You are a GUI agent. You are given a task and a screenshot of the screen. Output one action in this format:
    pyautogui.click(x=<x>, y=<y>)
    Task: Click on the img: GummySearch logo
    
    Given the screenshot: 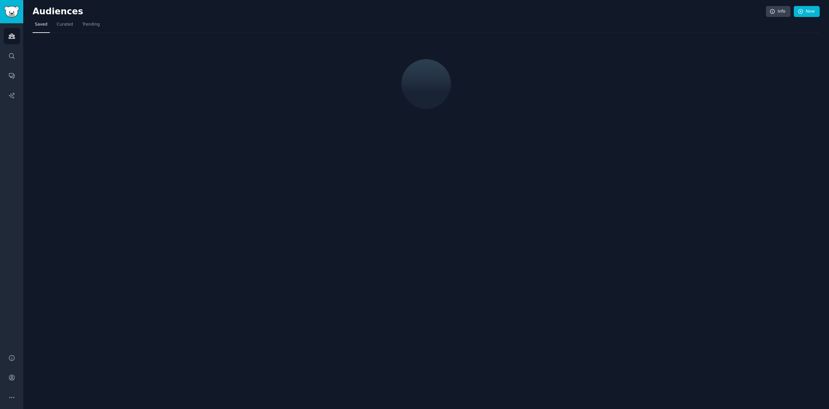 What is the action you would take?
    pyautogui.click(x=12, y=12)
    